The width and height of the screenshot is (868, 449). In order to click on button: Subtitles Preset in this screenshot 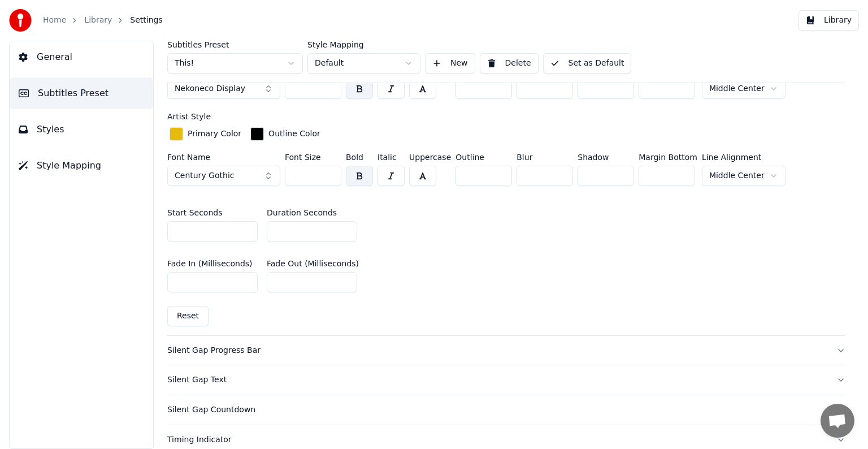, I will do `click(81, 93)`.